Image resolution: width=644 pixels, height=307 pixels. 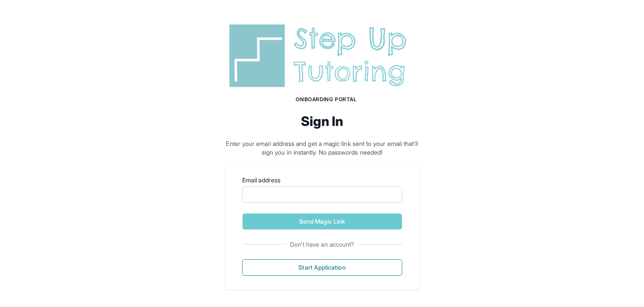 What do you see at coordinates (323, 181) in the screenshot?
I see `label: Email address` at bounding box center [323, 181].